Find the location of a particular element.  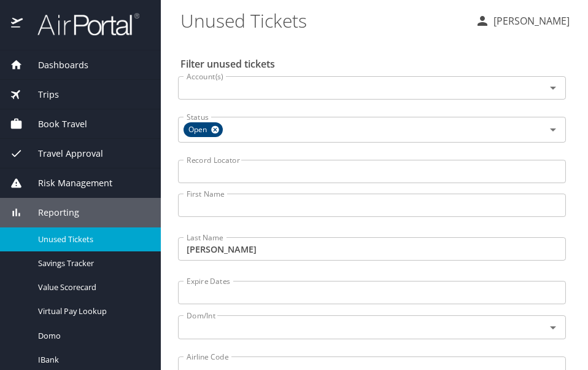

img: icon-airportal.png is located at coordinates (17, 24).